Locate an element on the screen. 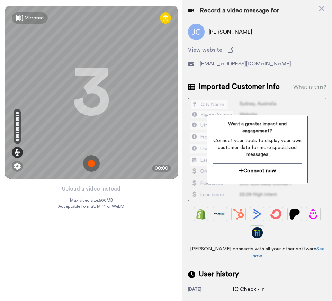 The image size is (332, 301). img: ConvertKit is located at coordinates (276, 214).